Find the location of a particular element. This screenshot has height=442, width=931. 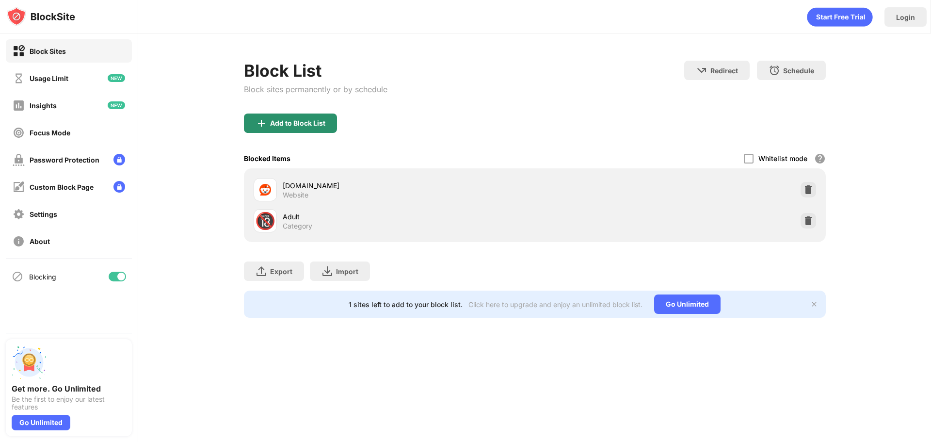

div: Settings is located at coordinates (43, 214).